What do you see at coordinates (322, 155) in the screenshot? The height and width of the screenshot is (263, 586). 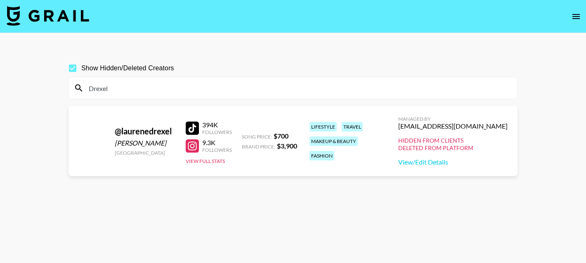 I see `div: fashion` at bounding box center [322, 155].